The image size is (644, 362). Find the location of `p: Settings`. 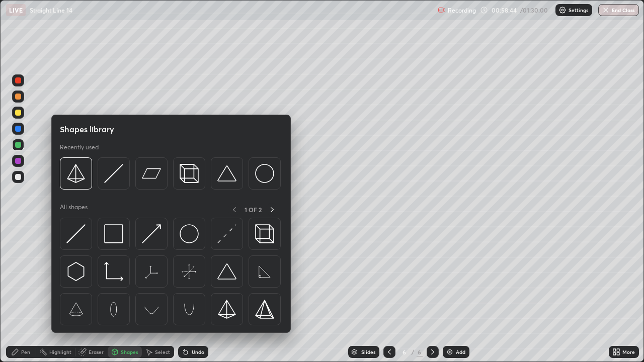

p: Settings is located at coordinates (578, 10).